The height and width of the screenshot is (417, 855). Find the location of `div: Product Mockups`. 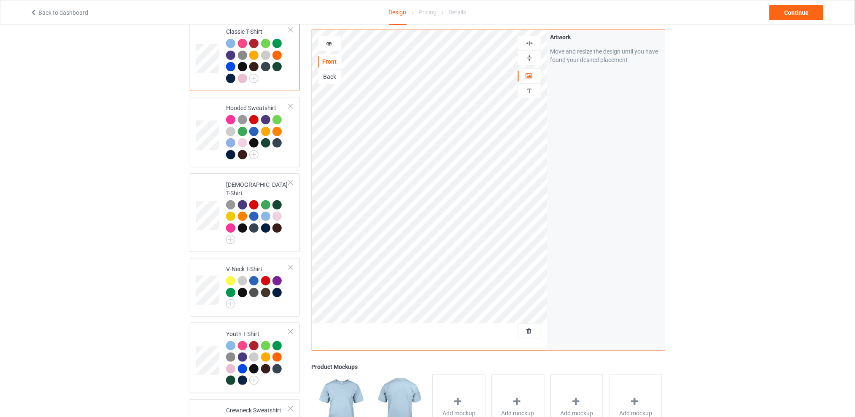

div: Product Mockups is located at coordinates (488, 367).